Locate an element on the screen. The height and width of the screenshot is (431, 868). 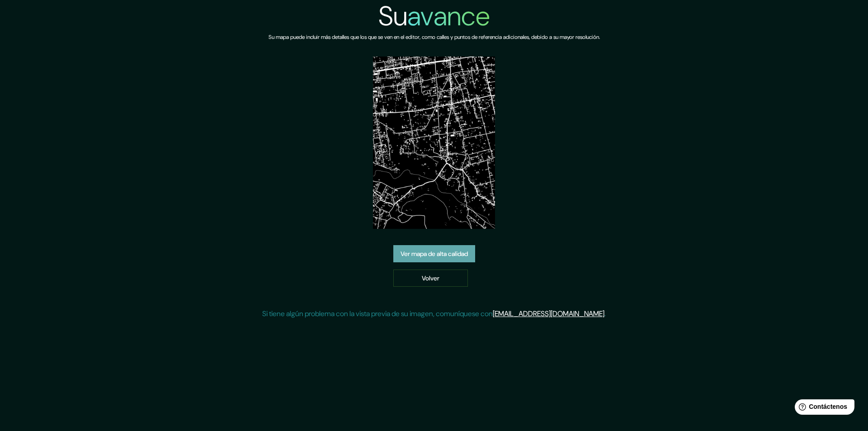
a: Volver is located at coordinates (430, 278).